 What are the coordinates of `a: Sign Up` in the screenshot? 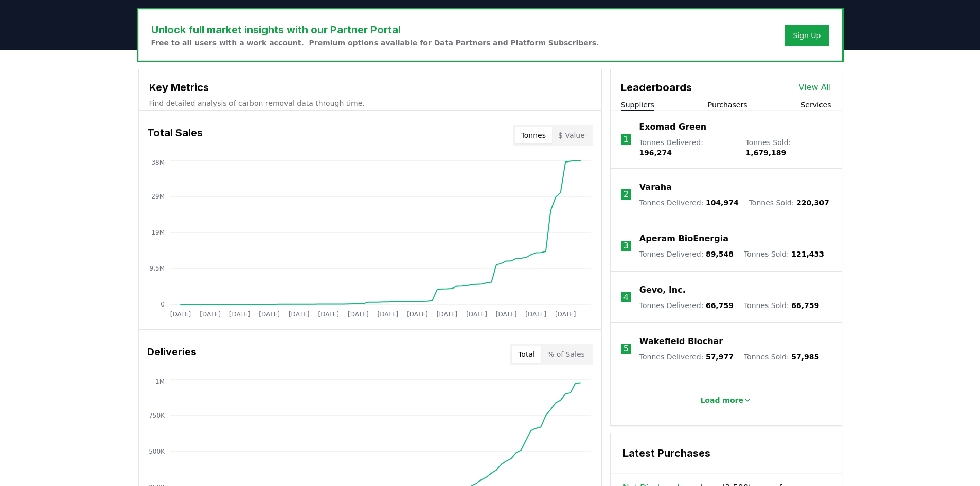 It's located at (806, 36).